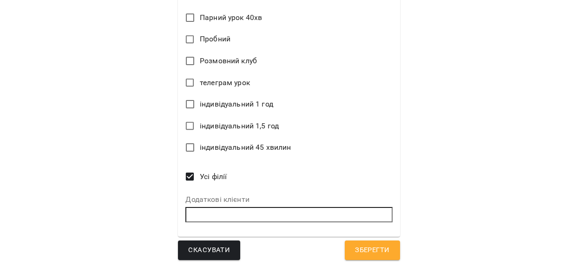  What do you see at coordinates (225, 83) in the screenshot?
I see `span: телеграм урок` at bounding box center [225, 83].